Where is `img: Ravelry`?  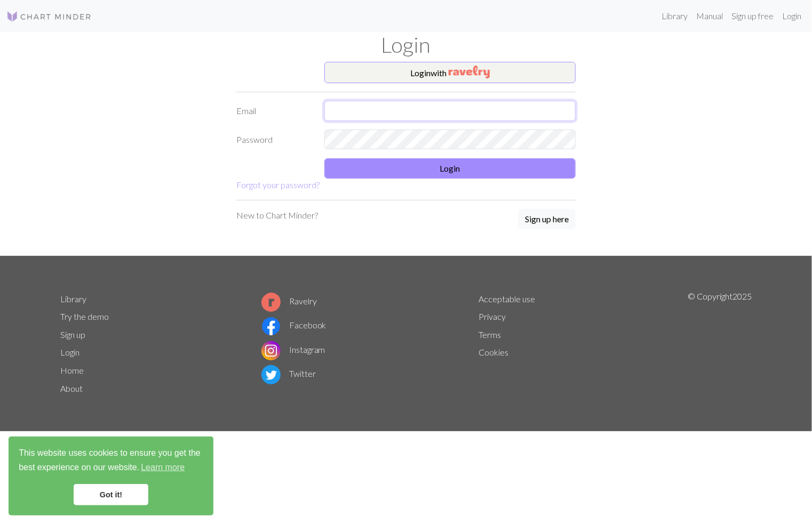
img: Ravelry is located at coordinates (469, 72).